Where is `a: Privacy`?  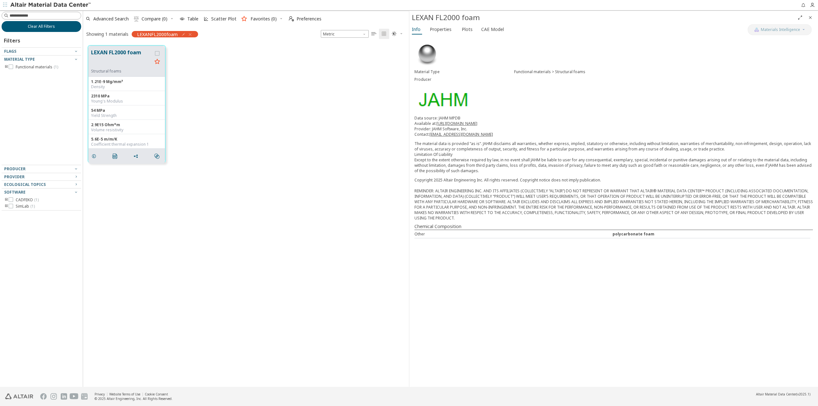 a: Privacy is located at coordinates (100, 394).